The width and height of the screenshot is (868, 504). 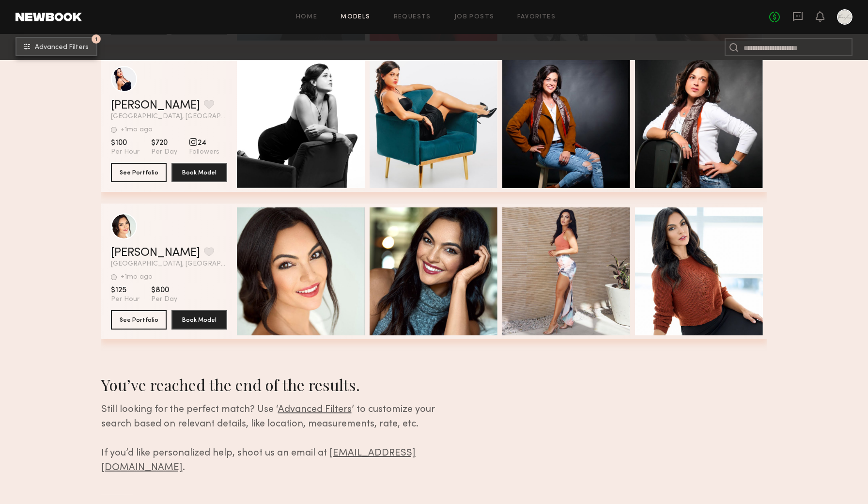 I want to click on a: Home, so click(x=306, y=17).